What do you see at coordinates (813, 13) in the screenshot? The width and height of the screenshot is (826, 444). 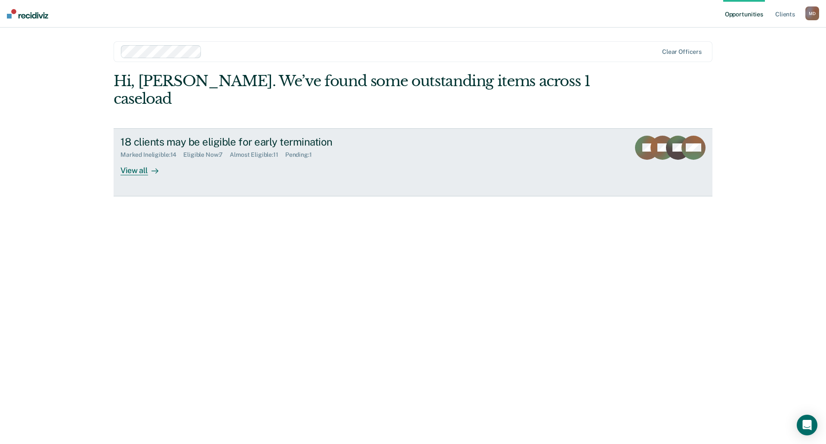 I see `div: M D` at bounding box center [813, 13].